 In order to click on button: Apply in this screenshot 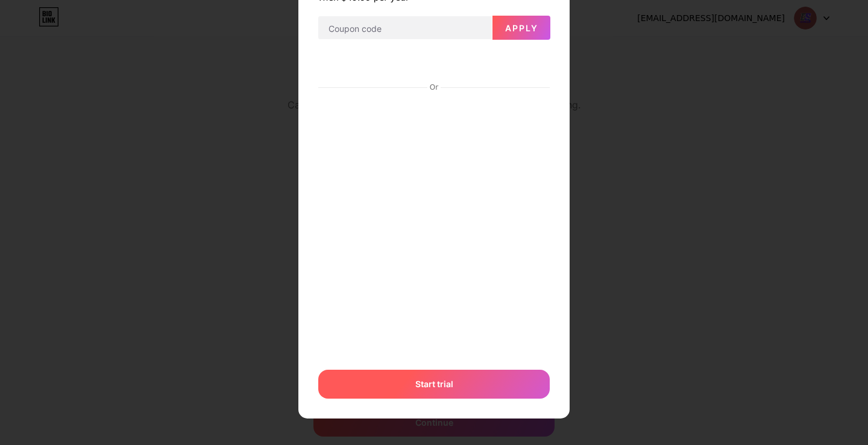, I will do `click(522, 28)`.